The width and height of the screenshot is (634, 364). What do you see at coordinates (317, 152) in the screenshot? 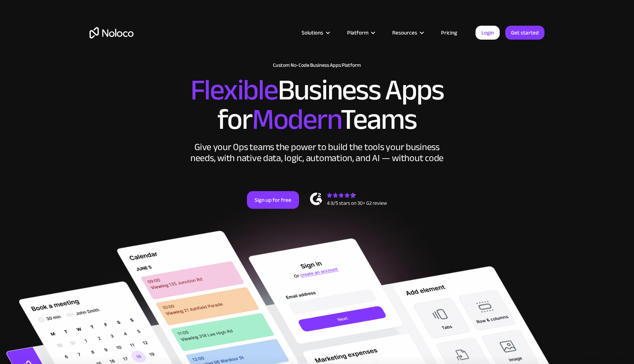
I see `div: Give your Ops teams the power to build the tools your business needs, with native data, logic, au...` at bounding box center [317, 152].